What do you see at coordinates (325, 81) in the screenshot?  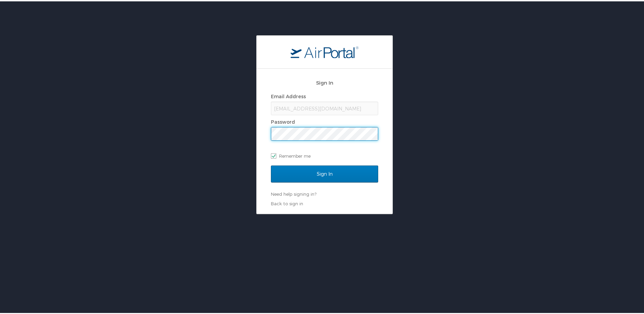 I see `h2: Sign In` at bounding box center [325, 81].